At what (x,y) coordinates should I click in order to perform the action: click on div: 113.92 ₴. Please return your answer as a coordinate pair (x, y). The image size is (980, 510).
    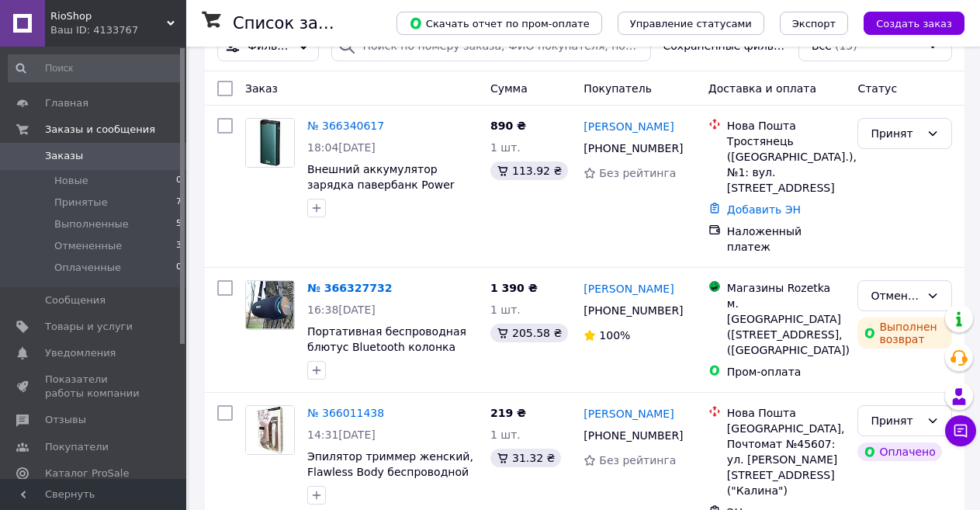
    Looking at the image, I should click on (530, 171).